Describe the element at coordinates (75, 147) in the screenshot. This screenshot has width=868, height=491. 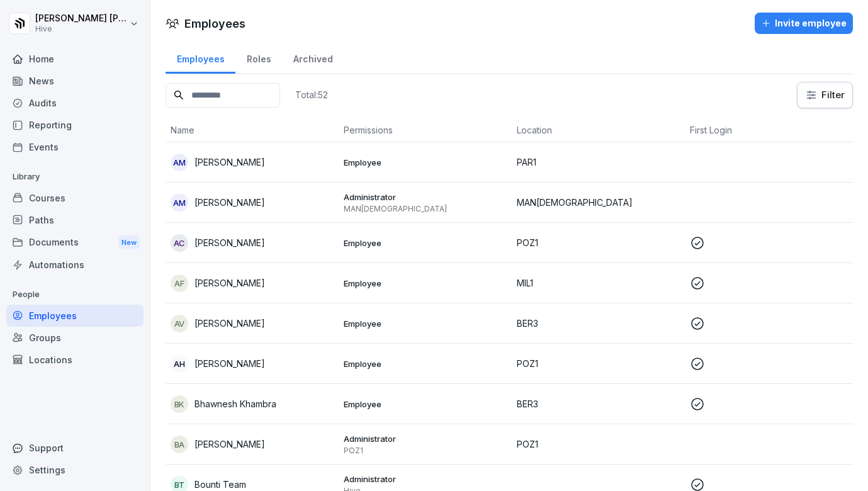
I see `a: Events` at that location.